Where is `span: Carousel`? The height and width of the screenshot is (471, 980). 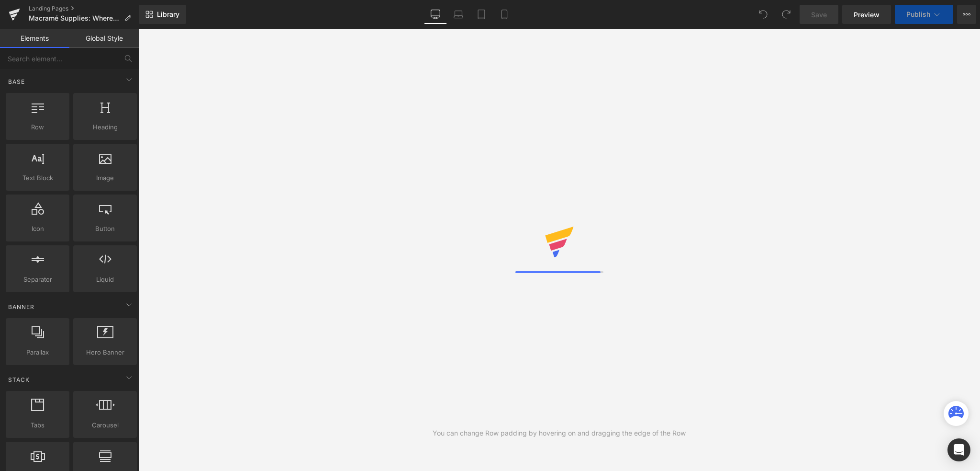 span: Carousel is located at coordinates (105, 425).